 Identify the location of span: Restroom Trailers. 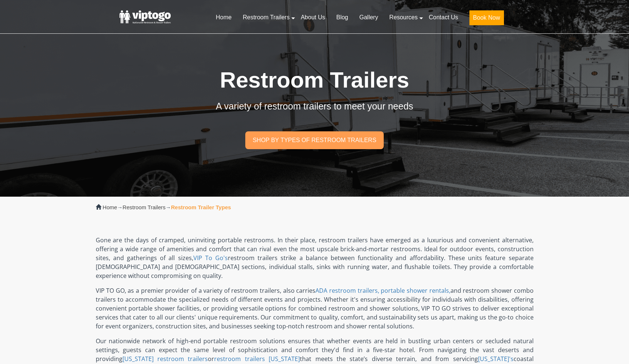
(314, 80).